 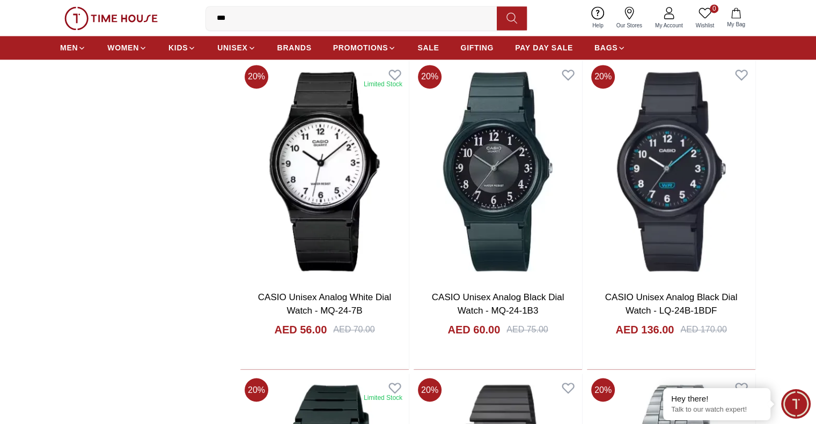 I want to click on button: My Bag, so click(x=736, y=18).